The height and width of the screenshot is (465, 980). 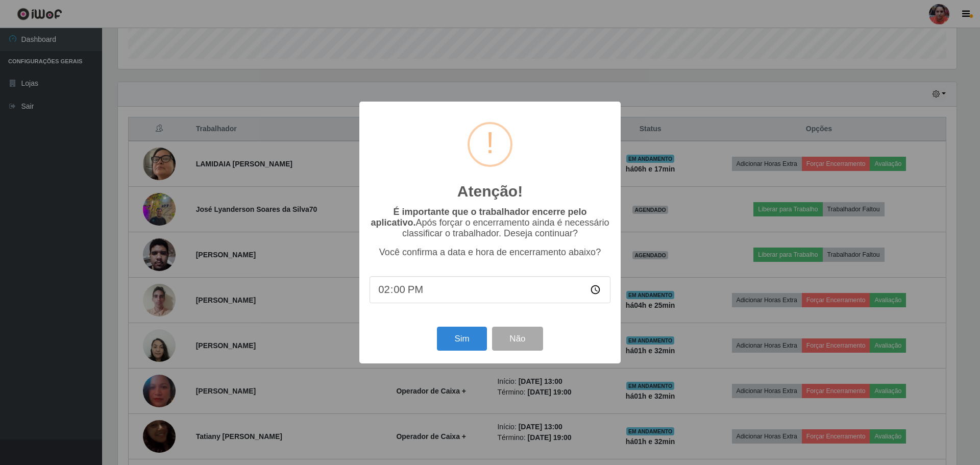 I want to click on p: Após forçar o encerramento ainda é necessário classificar o trabalhador. Deseja continuar?, so click(x=490, y=223).